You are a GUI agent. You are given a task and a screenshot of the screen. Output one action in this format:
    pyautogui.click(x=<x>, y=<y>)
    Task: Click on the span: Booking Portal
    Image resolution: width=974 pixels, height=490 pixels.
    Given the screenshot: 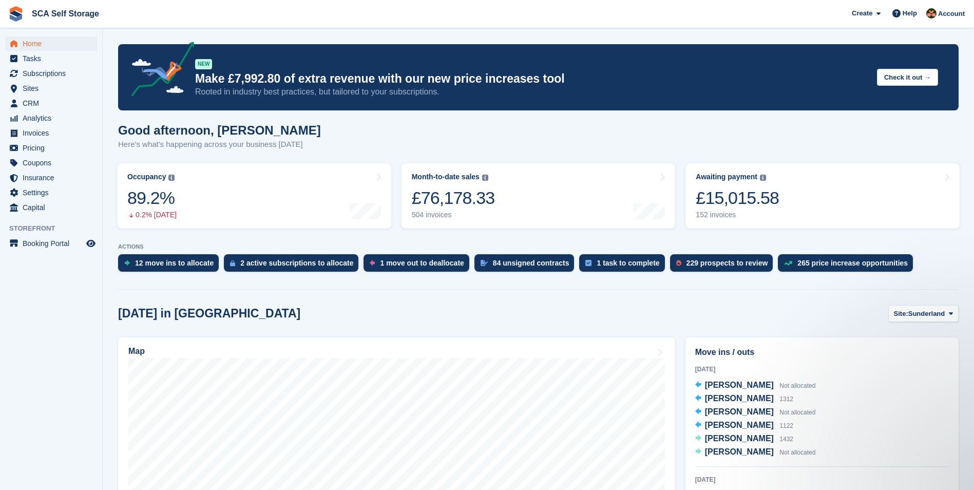 What is the action you would take?
    pyautogui.click(x=53, y=243)
    